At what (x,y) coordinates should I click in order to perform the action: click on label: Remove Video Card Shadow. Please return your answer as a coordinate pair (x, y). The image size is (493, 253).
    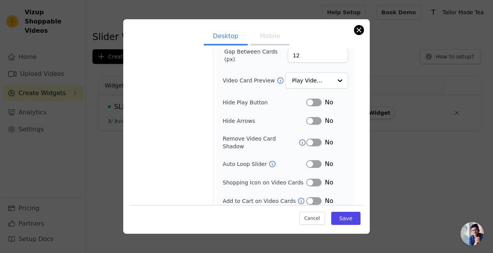
    Looking at the image, I should click on (261, 143).